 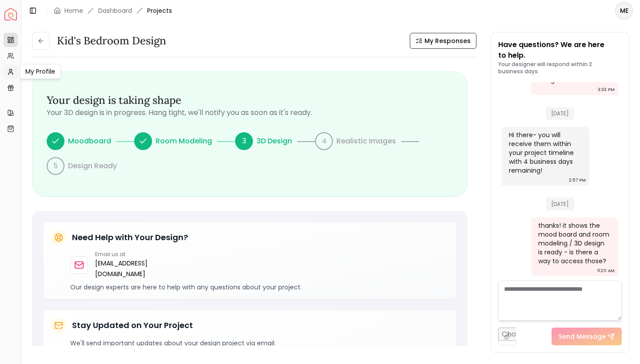 I want to click on p: We'll send important updates about your design project via email:, so click(x=259, y=343).